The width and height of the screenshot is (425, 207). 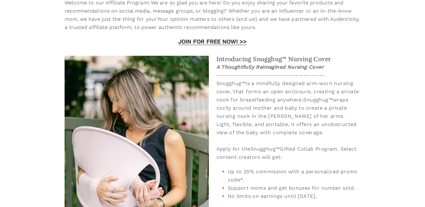 I want to click on div: ----------------------------------------- is a mindfully designed arm-worn nursing cover, that fo..., so click(x=289, y=100).